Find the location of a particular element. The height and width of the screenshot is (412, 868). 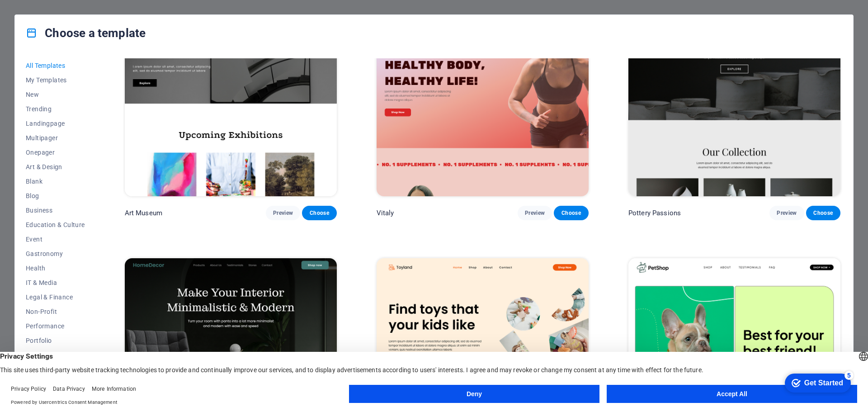

p: Art Museum is located at coordinates (143, 213).